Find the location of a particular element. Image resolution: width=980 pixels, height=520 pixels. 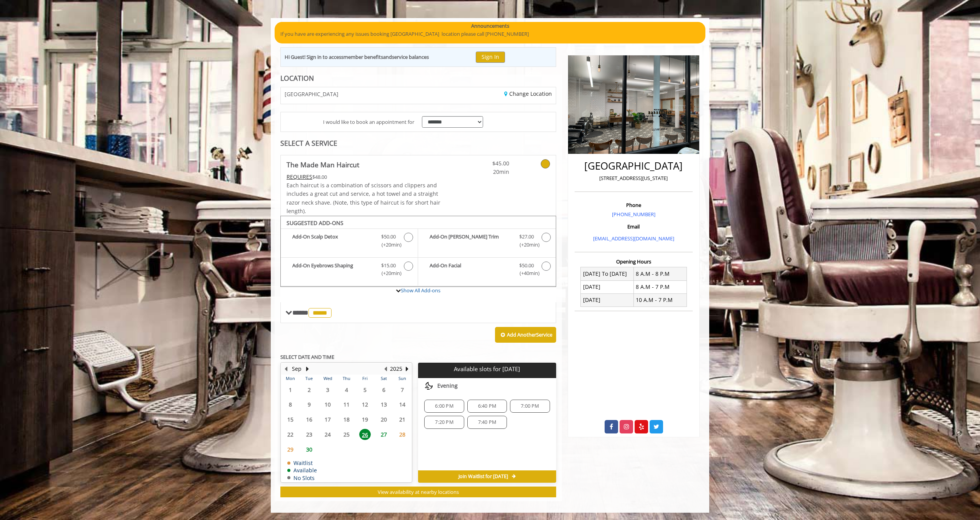

h3: Opening Hours is located at coordinates (633, 262).